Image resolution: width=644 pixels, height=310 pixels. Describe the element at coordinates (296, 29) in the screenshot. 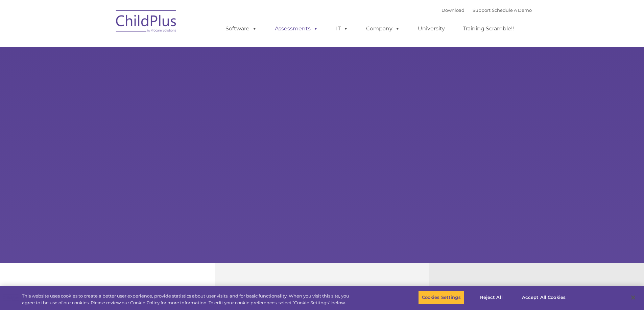

I see `a: Assessments` at that location.